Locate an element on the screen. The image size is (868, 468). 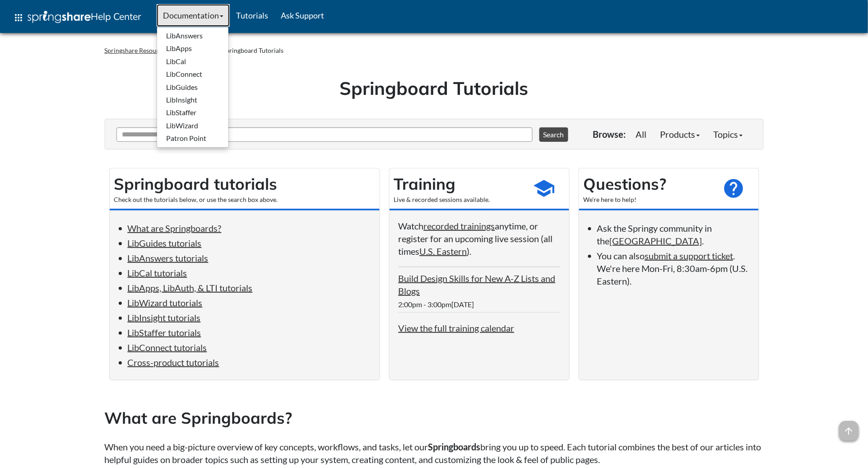
div: We're here to help! is located at coordinates (649, 200).